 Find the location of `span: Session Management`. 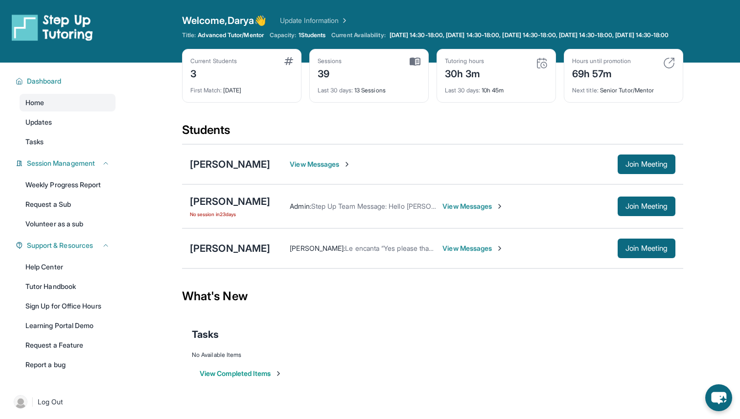

span: Session Management is located at coordinates (61, 163).